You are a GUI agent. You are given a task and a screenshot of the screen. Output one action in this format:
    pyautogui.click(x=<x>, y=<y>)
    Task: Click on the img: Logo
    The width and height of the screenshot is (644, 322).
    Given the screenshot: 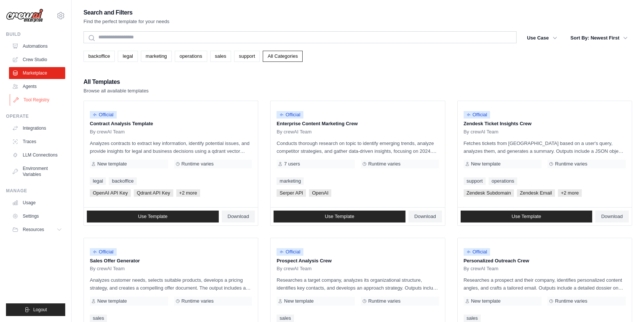 What is the action you would take?
    pyautogui.click(x=25, y=16)
    